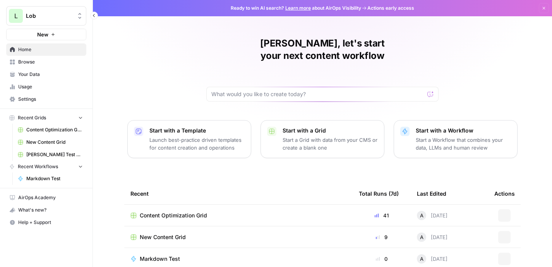  I want to click on div: Recent, so click(239, 193).